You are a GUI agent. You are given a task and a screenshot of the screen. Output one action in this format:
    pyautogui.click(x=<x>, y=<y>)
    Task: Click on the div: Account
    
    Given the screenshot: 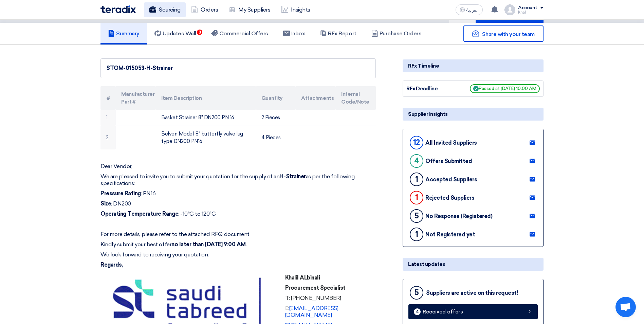 What is the action you would take?
    pyautogui.click(x=527, y=8)
    